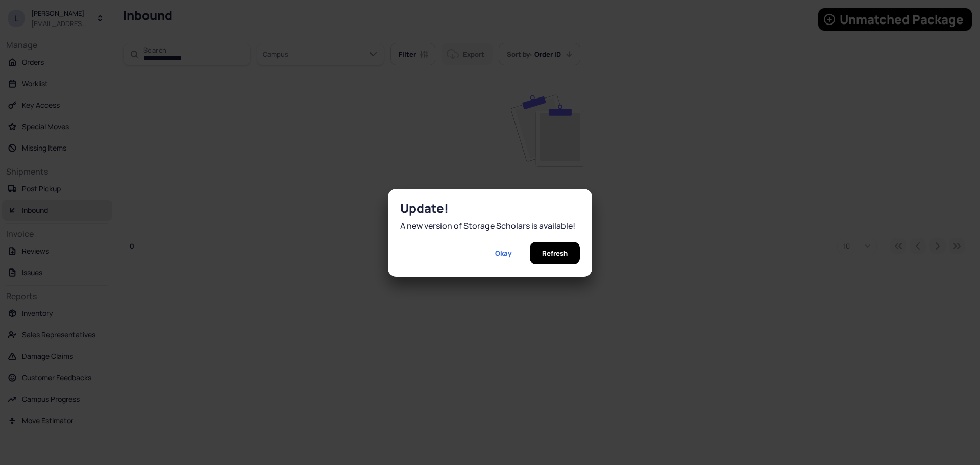 This screenshot has height=465, width=980. Describe the element at coordinates (554, 253) in the screenshot. I see `span: Refresh` at that location.